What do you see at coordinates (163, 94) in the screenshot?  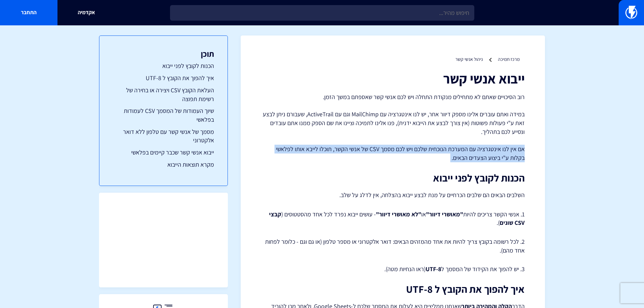 I see `a: העלאת הקובץ CSV ויצירה או בחירה של רשימת תפוצה` at bounding box center [163, 94].